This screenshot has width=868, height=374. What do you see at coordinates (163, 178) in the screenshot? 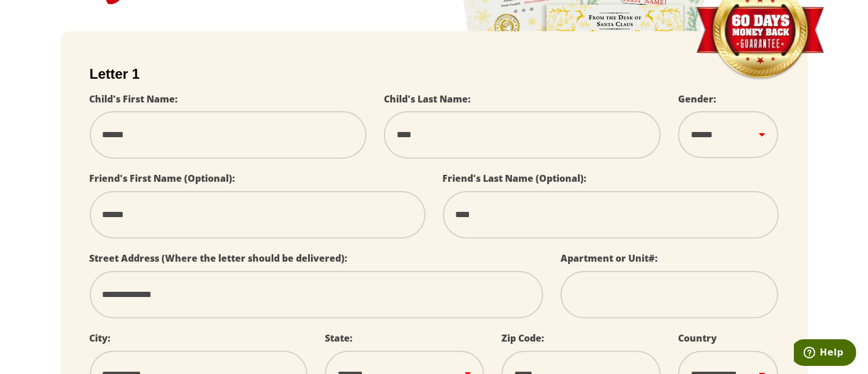
I see `label: Friend's First Name (Optional):` at bounding box center [163, 178].